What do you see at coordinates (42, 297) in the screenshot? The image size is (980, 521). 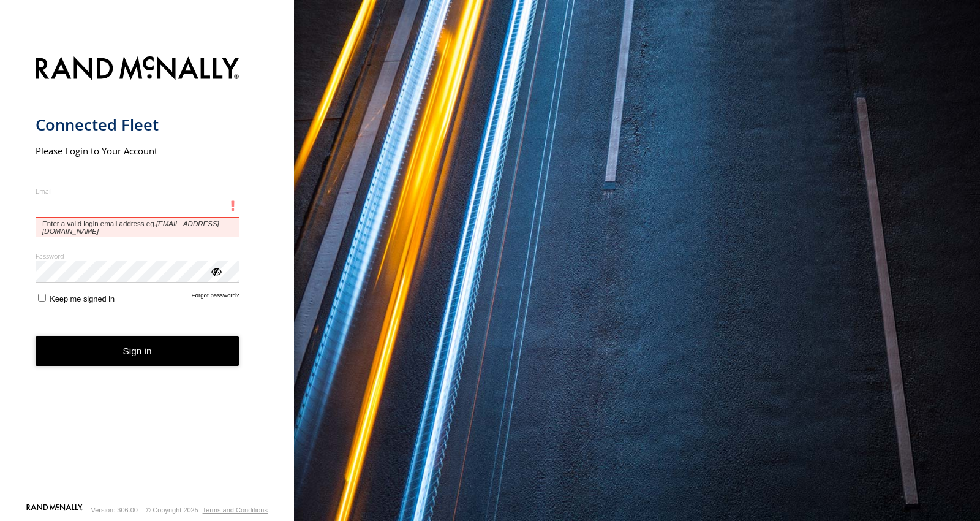 I see `input: Keep me signed in` at bounding box center [42, 297].